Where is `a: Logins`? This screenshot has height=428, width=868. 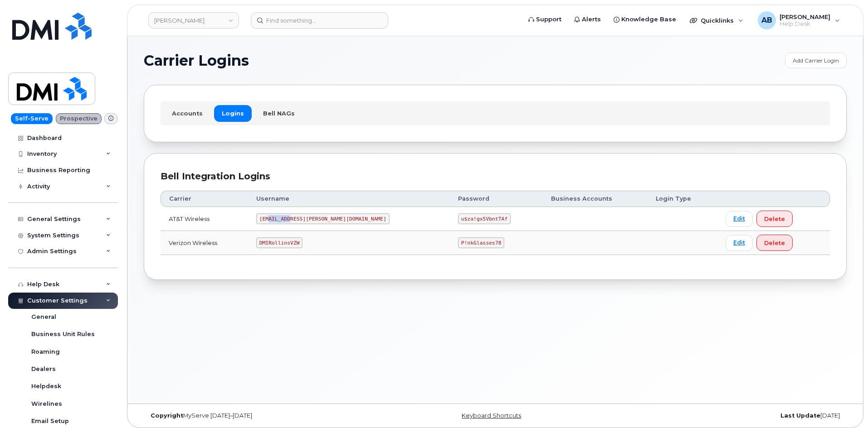
a: Logins is located at coordinates (233, 113).